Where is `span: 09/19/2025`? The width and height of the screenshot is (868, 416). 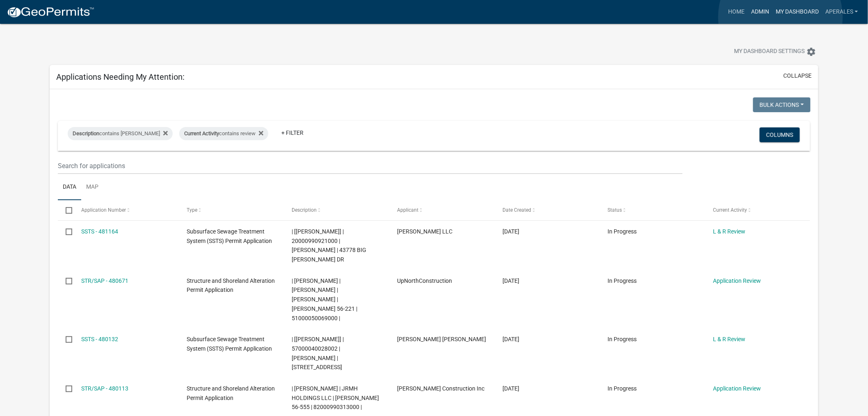 span: 09/19/2025 is located at coordinates (511, 231).